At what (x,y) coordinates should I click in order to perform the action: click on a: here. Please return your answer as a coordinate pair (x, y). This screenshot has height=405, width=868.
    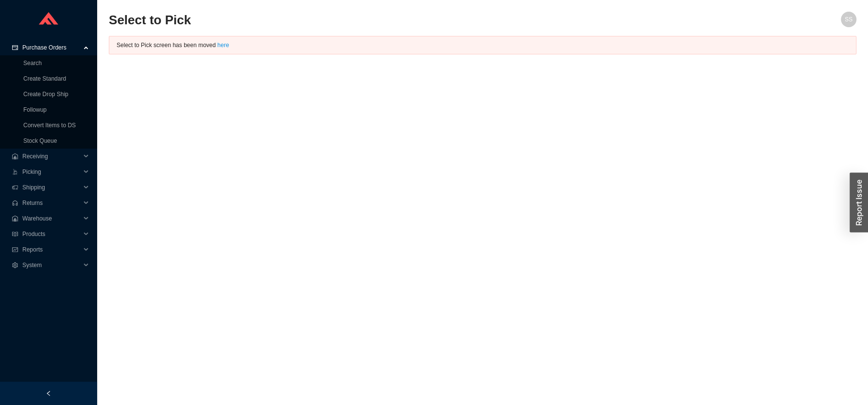
    Looking at the image, I should click on (223, 45).